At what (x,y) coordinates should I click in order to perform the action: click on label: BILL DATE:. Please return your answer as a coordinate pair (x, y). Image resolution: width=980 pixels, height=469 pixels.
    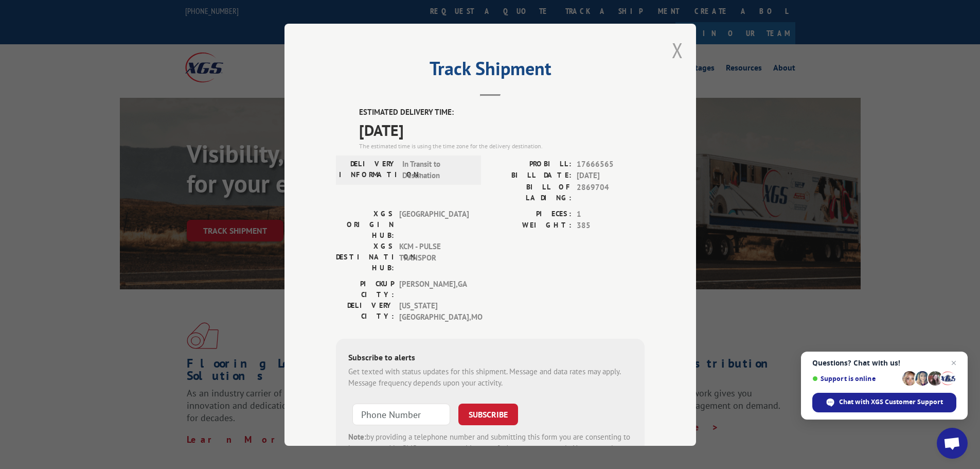
    Looking at the image, I should click on (531, 175).